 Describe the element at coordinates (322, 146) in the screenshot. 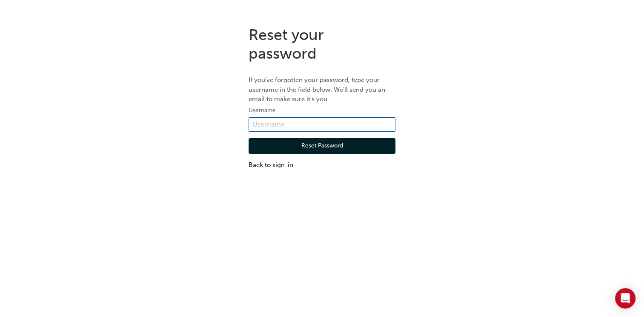

I see `button: Reset Password` at that location.